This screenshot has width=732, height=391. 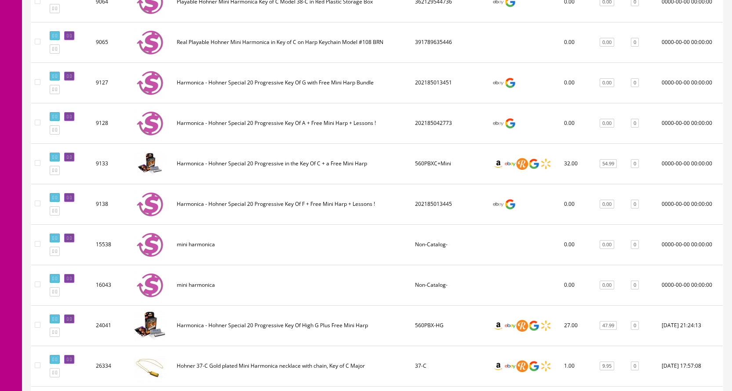 What do you see at coordinates (608, 325) in the screenshot?
I see `a: 47.99` at bounding box center [608, 325].